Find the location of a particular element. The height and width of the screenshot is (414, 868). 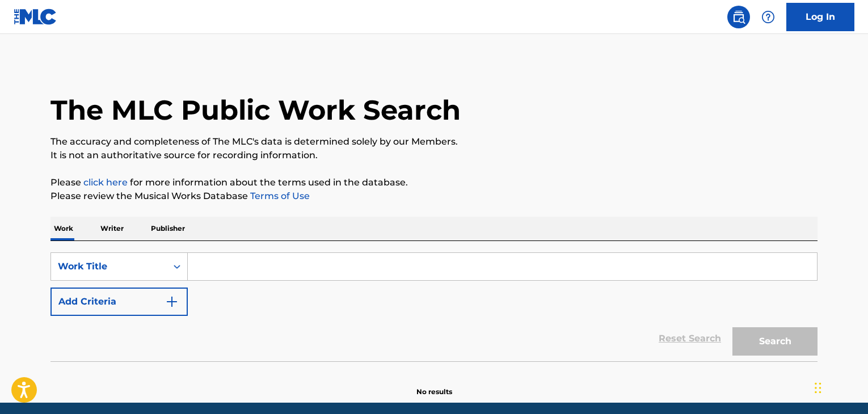

h1: The MLC Public Work Search is located at coordinates (256, 110).